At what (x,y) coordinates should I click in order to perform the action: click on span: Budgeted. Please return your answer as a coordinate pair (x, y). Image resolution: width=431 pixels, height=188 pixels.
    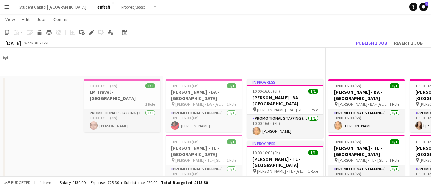
    Looking at the image, I should click on (21, 182).